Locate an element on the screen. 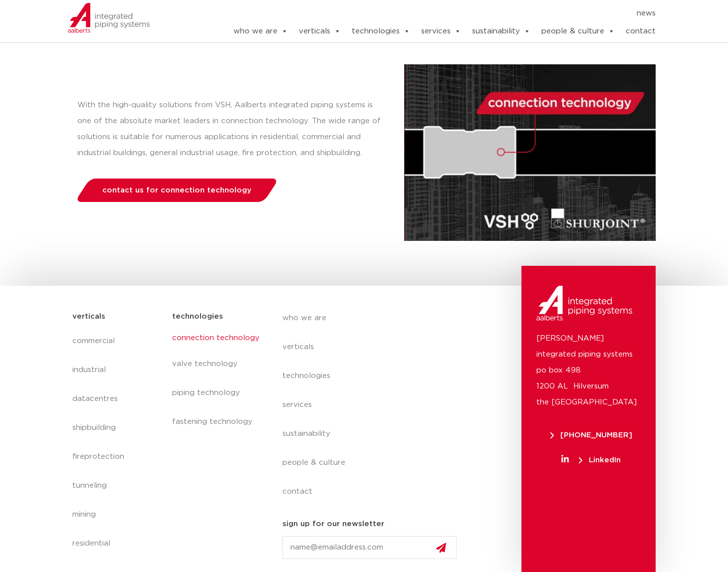 The height and width of the screenshot is (572, 728). p: With the high-quality solutions from VSH, Aalberts integrated piping systems is one of the absolu... is located at coordinates (230, 129).